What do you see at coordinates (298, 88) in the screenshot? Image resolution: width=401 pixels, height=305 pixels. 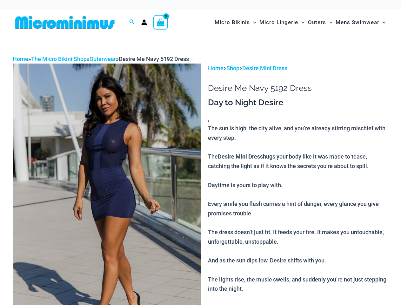 I see `h1: Desire Me Navy 5192 Dress` at bounding box center [298, 88].